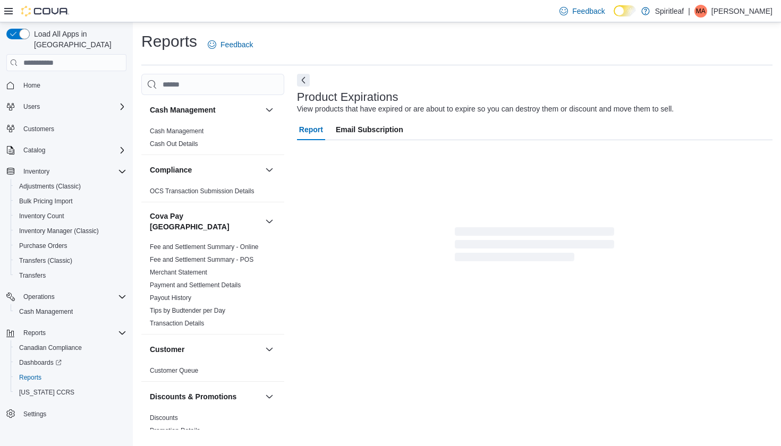  Describe the element at coordinates (303, 80) in the screenshot. I see `button: Next` at that location.